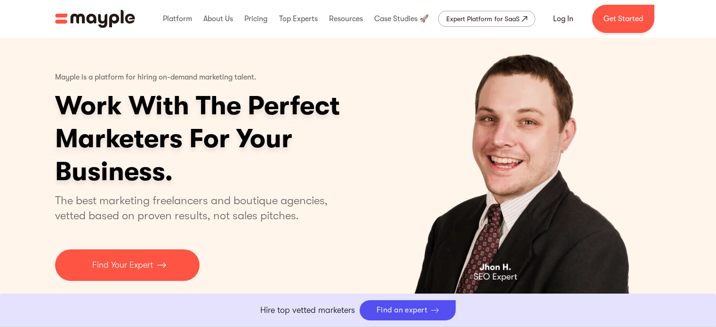 The image size is (716, 327). What do you see at coordinates (563, 19) in the screenshot?
I see `a: Log In` at bounding box center [563, 19].